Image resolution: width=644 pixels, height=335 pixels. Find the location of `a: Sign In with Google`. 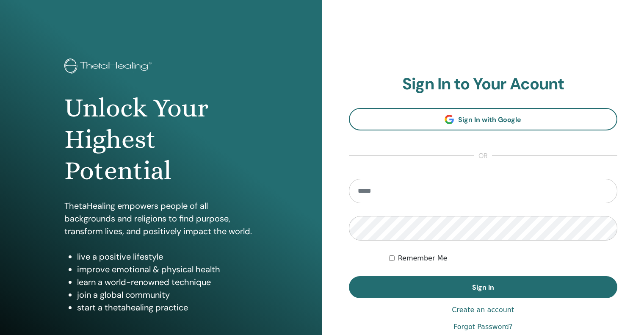

a: Sign In with Google is located at coordinates (483, 119).